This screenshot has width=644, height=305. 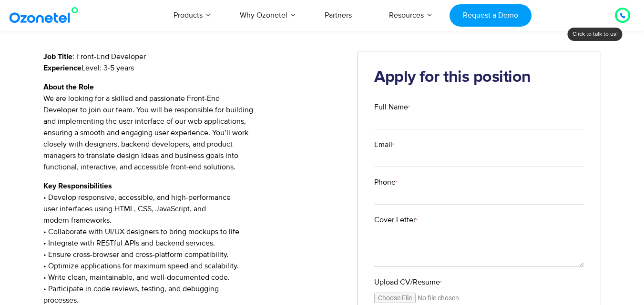 I want to click on strong: Key Responsibilities, so click(x=78, y=186).